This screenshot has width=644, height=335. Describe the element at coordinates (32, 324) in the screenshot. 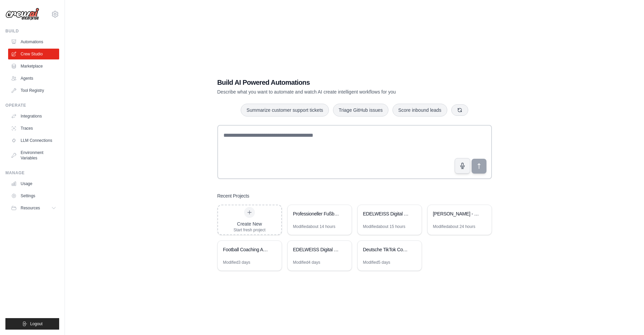

I see `button: Logout` at that location.